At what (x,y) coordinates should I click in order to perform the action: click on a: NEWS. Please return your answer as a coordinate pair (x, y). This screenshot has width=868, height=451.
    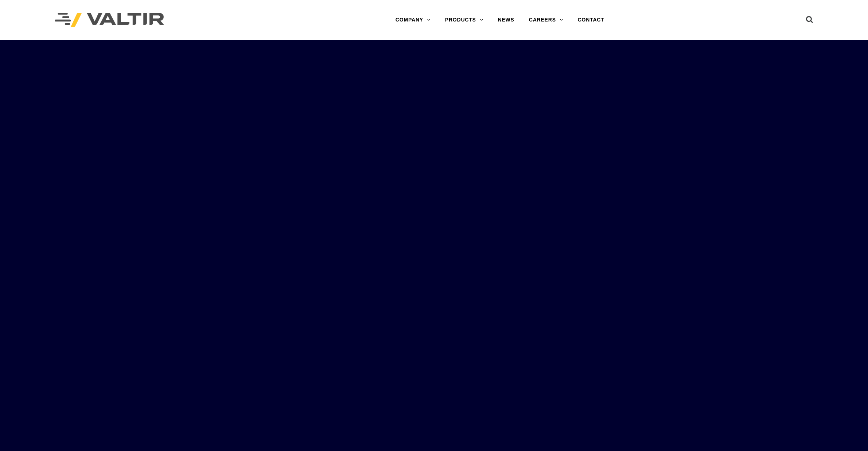
    Looking at the image, I should click on (506, 20).